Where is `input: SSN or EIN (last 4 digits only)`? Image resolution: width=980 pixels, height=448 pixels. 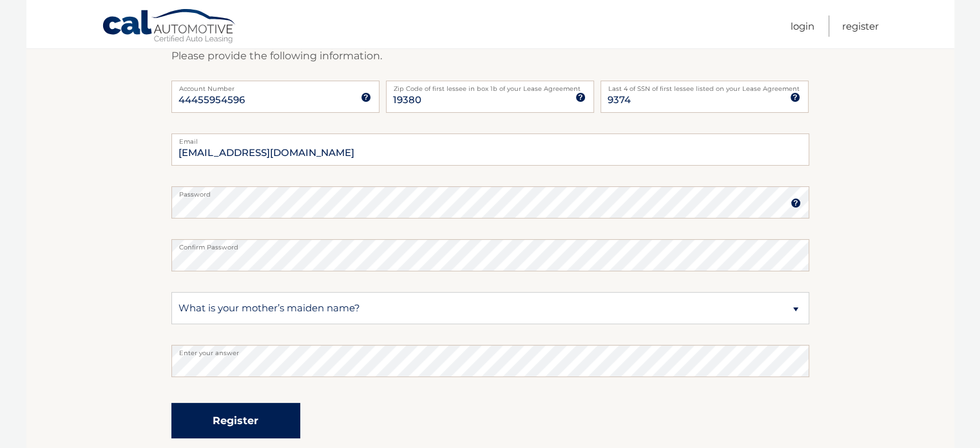 input: SSN or EIN (last 4 digits only) is located at coordinates (705, 97).